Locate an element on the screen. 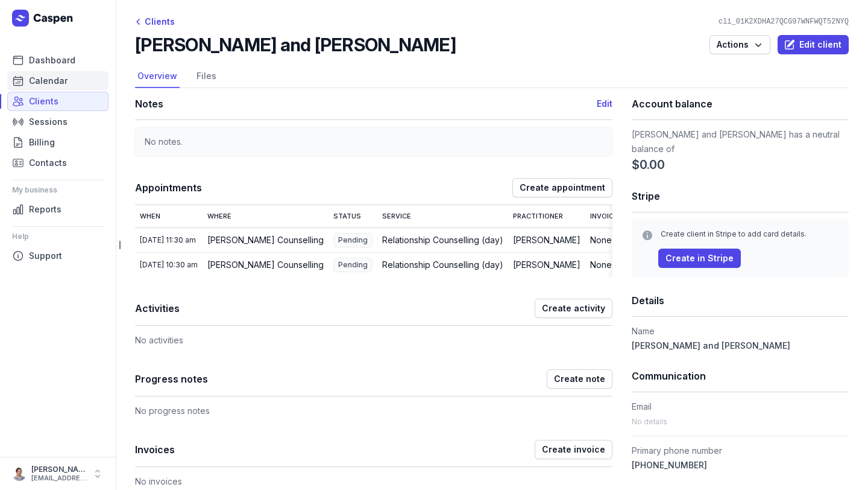 This screenshot has width=868, height=490. button: Actions is located at coordinates (740, 45).